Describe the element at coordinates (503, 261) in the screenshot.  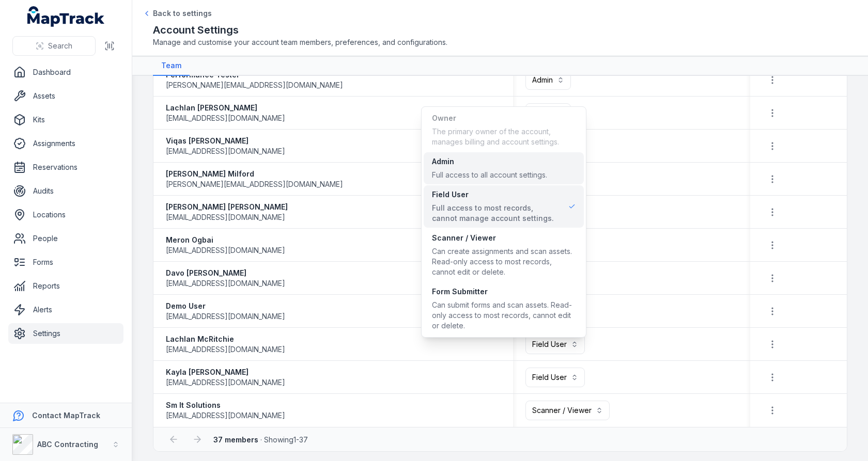
I see `div: Can create assignments and scan assets. Read-only access to most records, cannot edit or delete.` at that location.